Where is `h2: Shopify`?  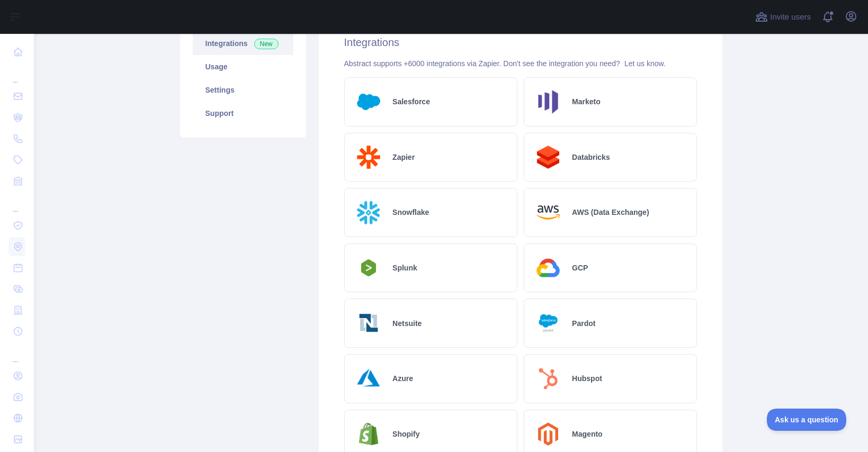 h2: Shopify is located at coordinates (405, 434).